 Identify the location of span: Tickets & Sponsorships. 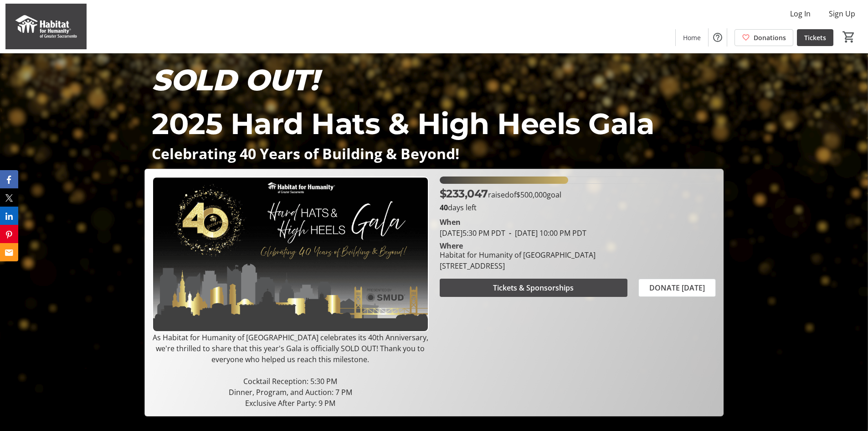
(533, 288).